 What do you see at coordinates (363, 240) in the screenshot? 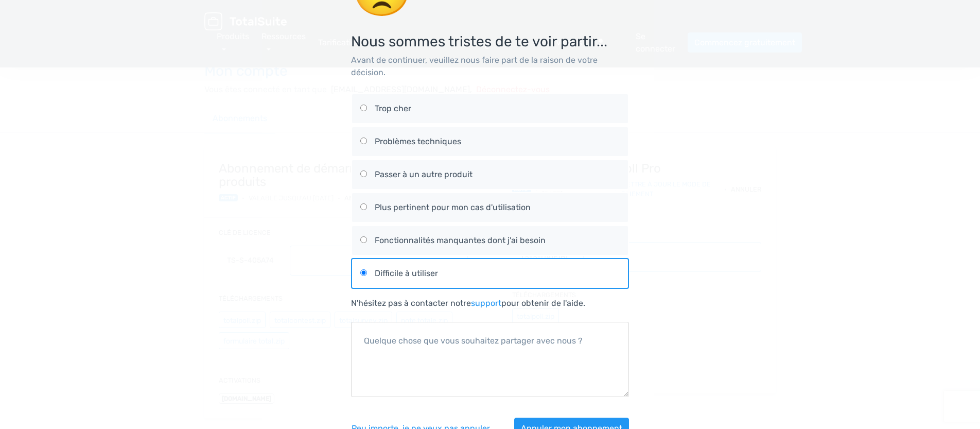
I see `input: Fonctionnalités manquantes dont j'ai besoin Fonctionnalités manquantes dont j'ai besoin` at bounding box center [363, 240].